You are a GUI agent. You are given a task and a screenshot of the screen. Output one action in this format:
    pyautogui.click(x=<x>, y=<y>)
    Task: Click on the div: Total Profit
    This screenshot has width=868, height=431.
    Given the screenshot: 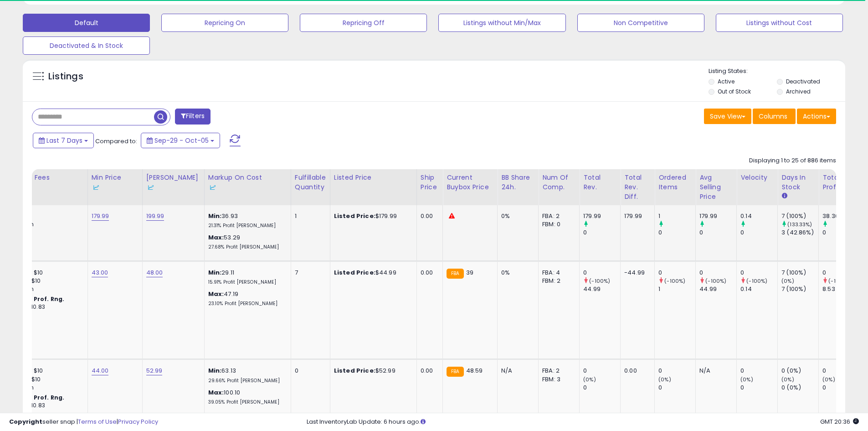 What is the action you would take?
    pyautogui.click(x=839, y=183)
    